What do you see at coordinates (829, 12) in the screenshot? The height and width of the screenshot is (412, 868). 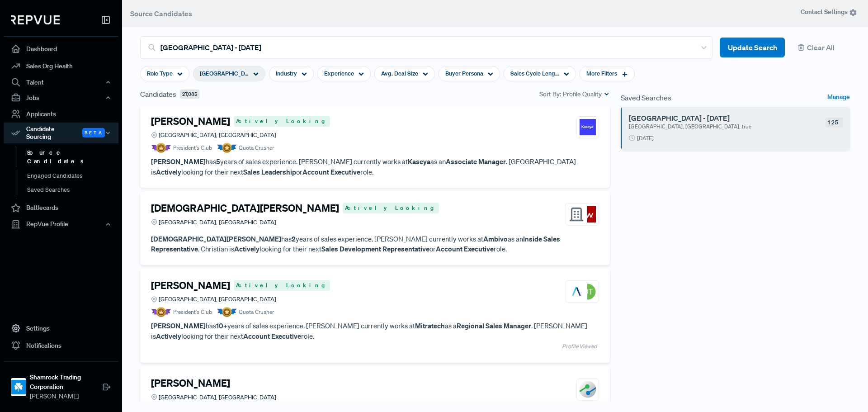 I see `span: Contact Settings` at bounding box center [829, 12].